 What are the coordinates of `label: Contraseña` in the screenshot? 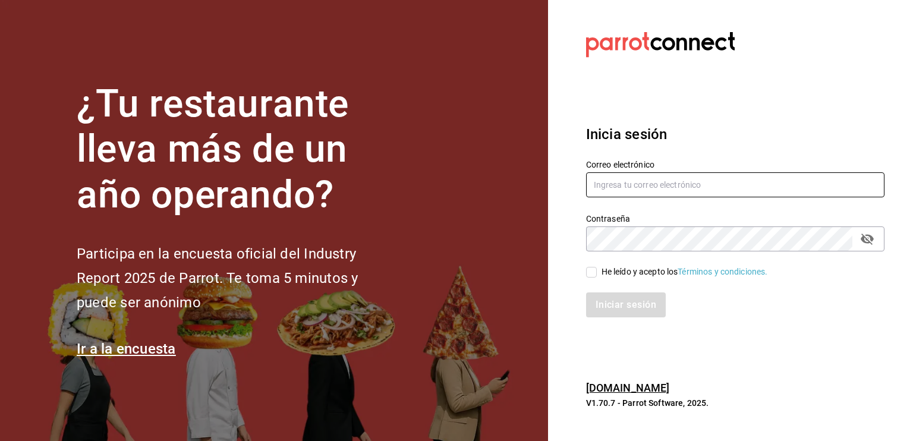 It's located at (735, 218).